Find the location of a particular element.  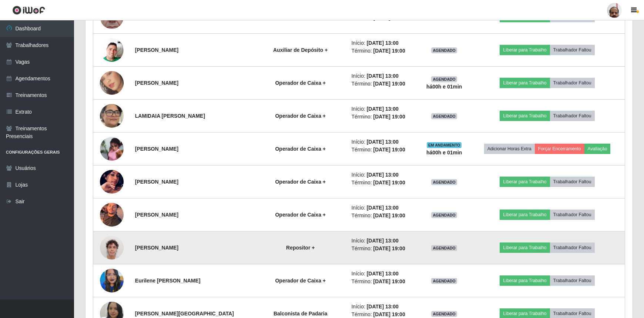

strong: Balconista de Padaria is located at coordinates (301, 313).